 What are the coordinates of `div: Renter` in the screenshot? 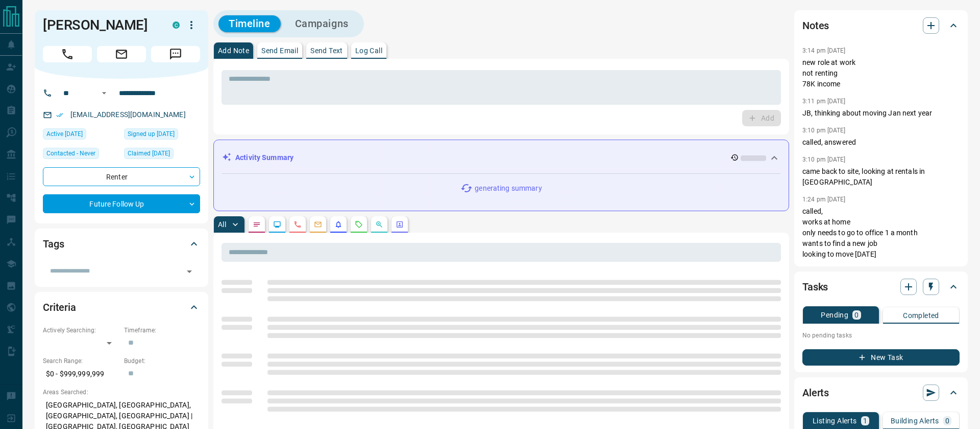 It's located at (121, 176).